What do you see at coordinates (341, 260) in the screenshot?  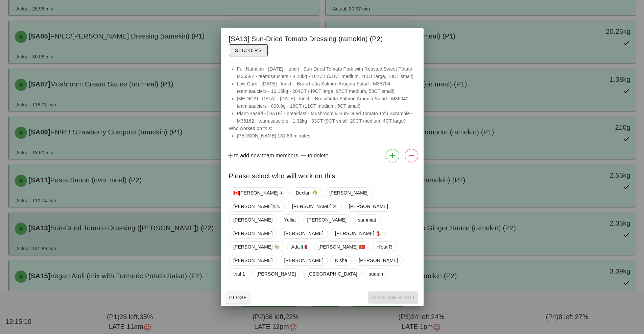 I see `span: Nisha` at bounding box center [341, 260].